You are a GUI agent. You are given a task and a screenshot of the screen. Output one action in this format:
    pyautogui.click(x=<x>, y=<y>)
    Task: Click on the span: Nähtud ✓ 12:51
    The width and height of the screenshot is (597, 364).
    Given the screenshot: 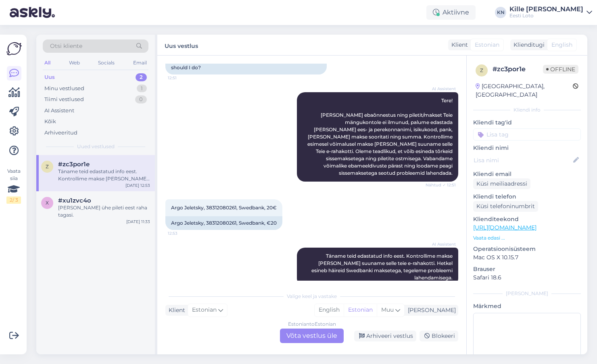 What is the action you would take?
    pyautogui.click(x=441, y=185)
    